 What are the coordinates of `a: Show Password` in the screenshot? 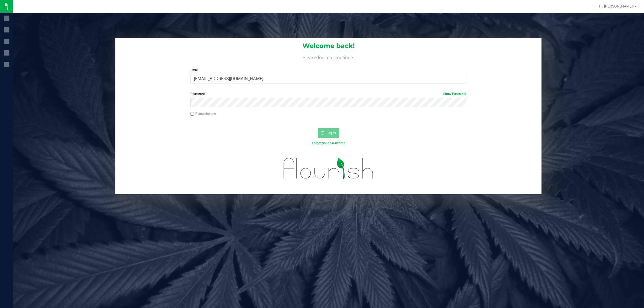 It's located at (455, 94).